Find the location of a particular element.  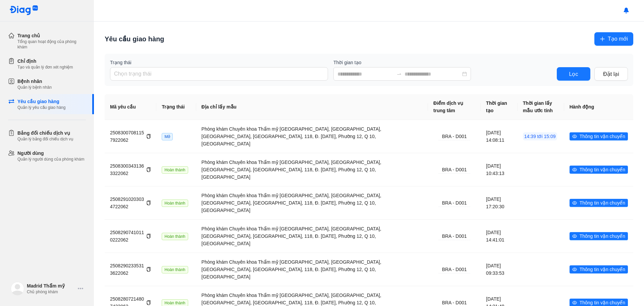

th: Địa chỉ lấy mẫu is located at coordinates (312, 106).